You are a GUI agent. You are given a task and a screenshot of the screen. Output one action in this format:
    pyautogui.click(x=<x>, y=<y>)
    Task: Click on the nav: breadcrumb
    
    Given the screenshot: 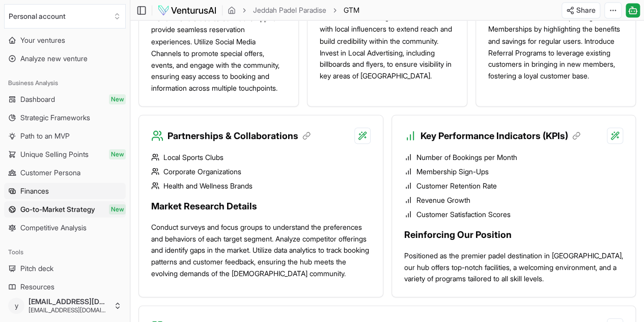 What is the action you would take?
    pyautogui.click(x=293, y=10)
    